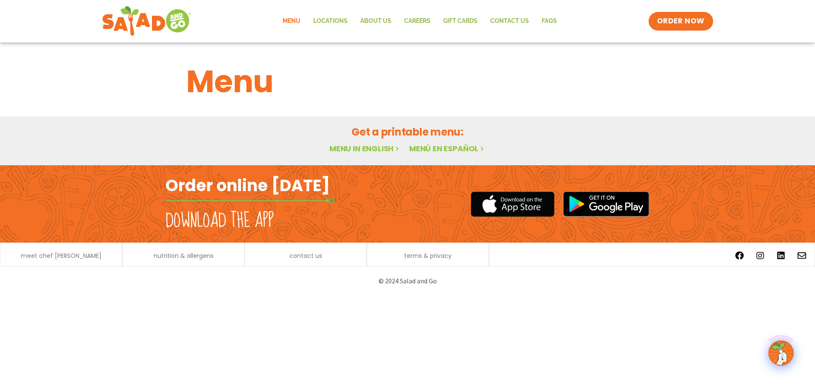 This screenshot has width=815, height=387. Describe the element at coordinates (305, 255) in the screenshot. I see `a: contact us` at that location.